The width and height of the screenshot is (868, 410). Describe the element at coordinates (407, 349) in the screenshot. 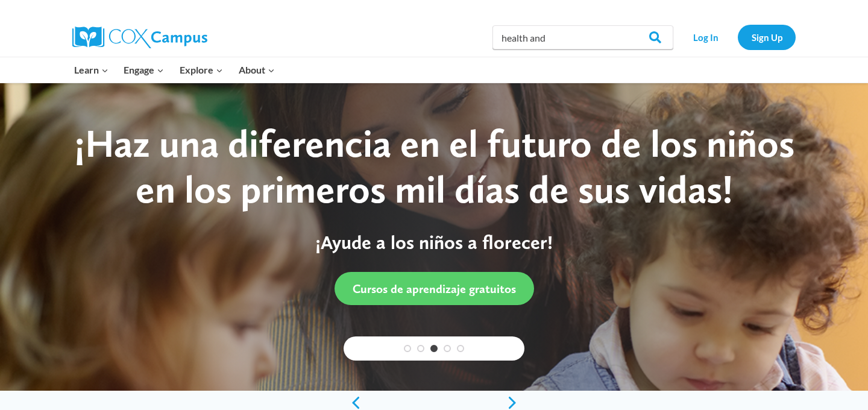

I see `a: 1` at that location.